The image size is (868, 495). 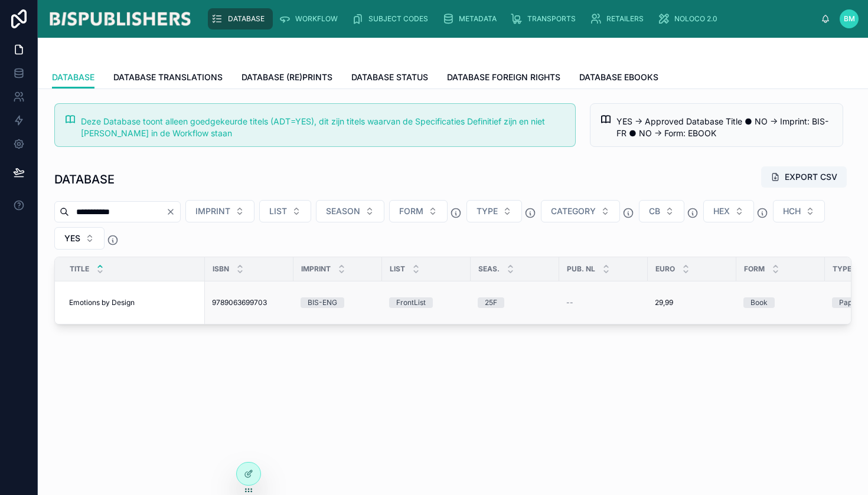 I want to click on span: 9789063699703, so click(x=240, y=303).